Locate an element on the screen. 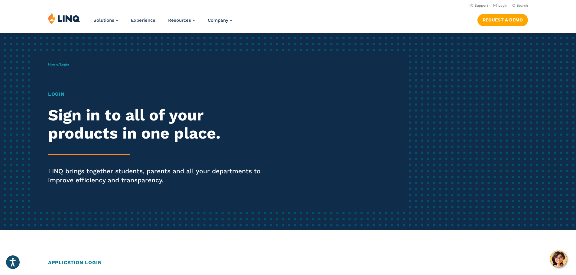 The width and height of the screenshot is (576, 275). a: Resources is located at coordinates (181, 20).